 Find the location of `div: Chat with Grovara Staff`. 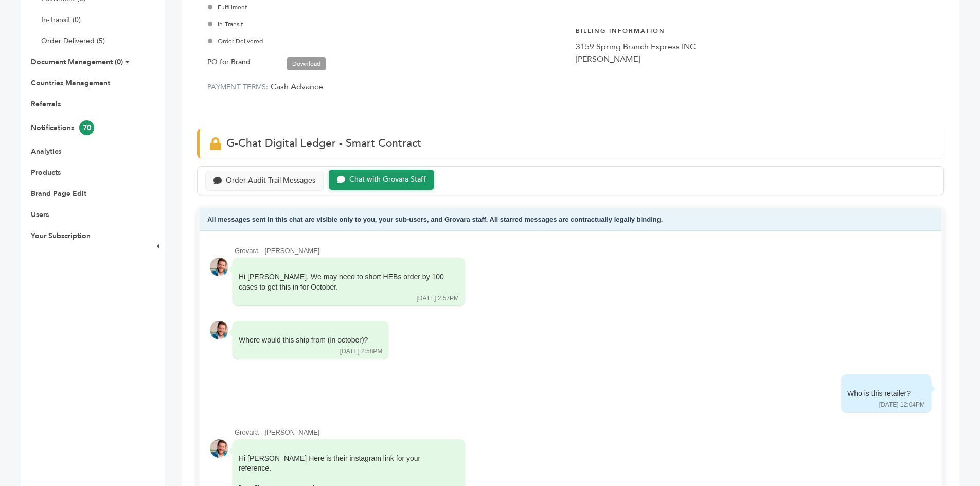

div: Chat with Grovara Staff is located at coordinates (387, 179).